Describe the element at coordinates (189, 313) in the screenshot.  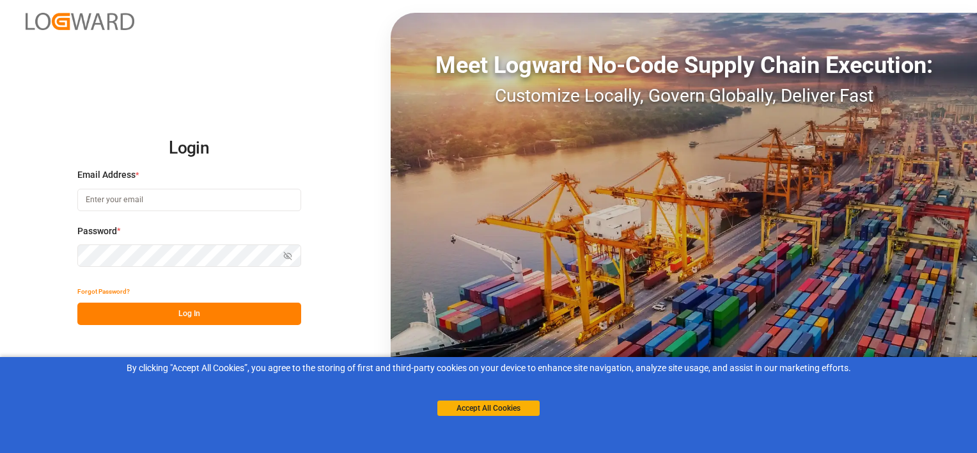
I see `button: Log In` at that location.